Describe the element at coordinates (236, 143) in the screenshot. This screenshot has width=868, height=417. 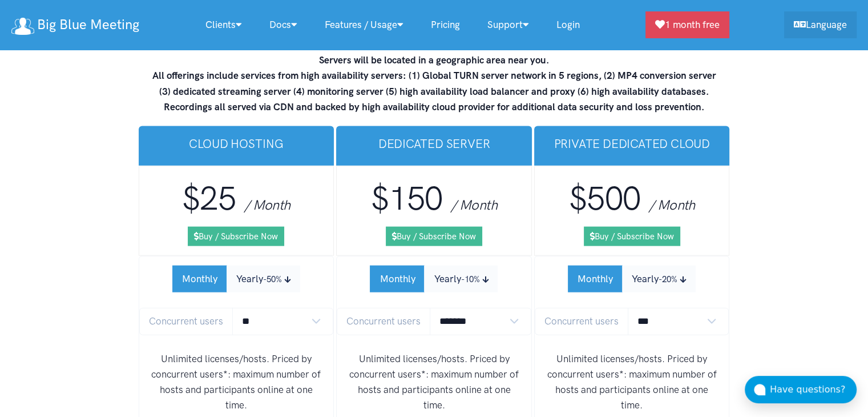
I see `h3: Cloud Hosting` at that location.